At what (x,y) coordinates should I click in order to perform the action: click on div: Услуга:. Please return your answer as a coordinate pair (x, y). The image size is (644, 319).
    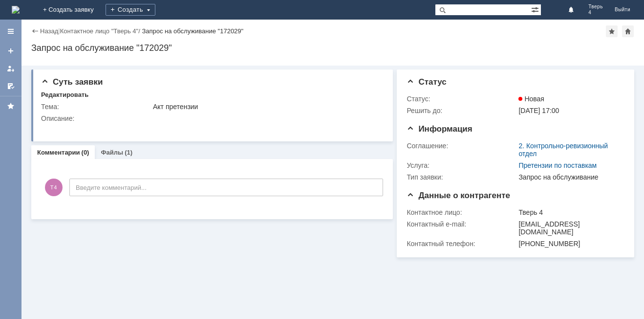
    Looking at the image, I should click on (462, 165).